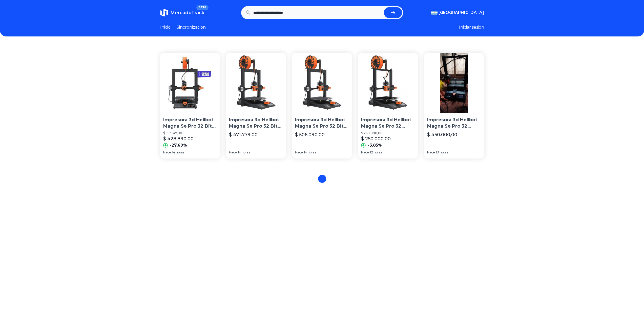 Image resolution: width=644 pixels, height=318 pixels. What do you see at coordinates (434, 13) in the screenshot?
I see `img: Argentina` at bounding box center [434, 13].